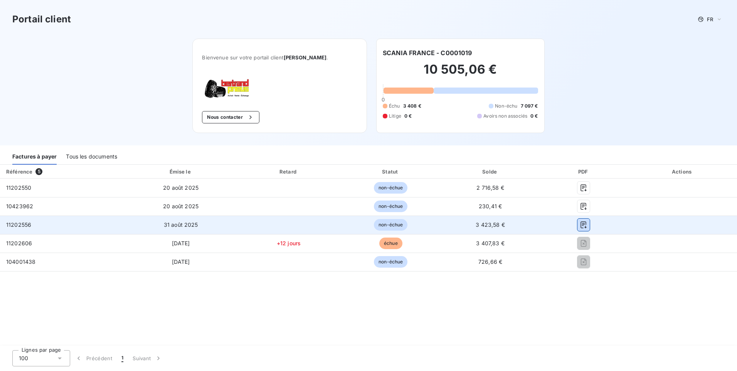  I want to click on img: Company logo, so click(227, 89).